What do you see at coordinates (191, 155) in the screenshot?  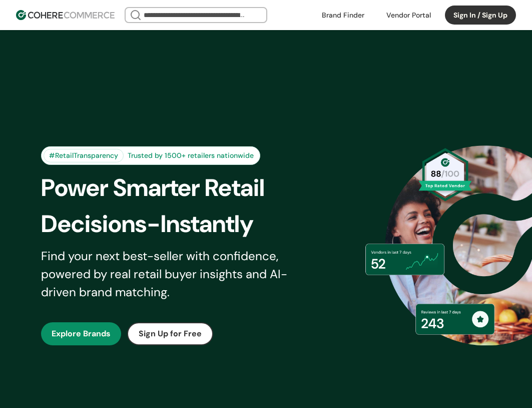 I see `div: Trusted by 1500+ retailers nationwide` at bounding box center [191, 155].